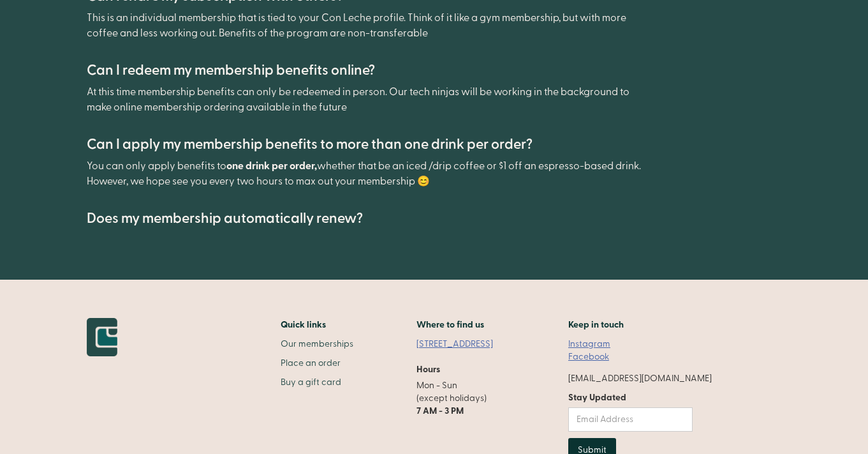  Describe the element at coordinates (230, 70) in the screenshot. I see `h4: Can I redeem my membership benefits online?` at that location.